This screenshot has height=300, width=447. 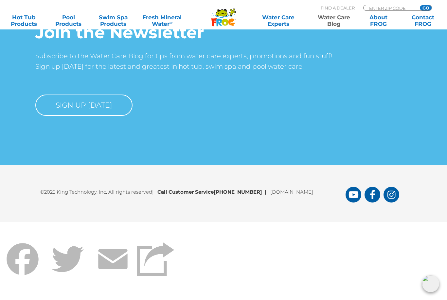 What do you see at coordinates (68, 269) in the screenshot?
I see `a: Twitter` at bounding box center [68, 269].